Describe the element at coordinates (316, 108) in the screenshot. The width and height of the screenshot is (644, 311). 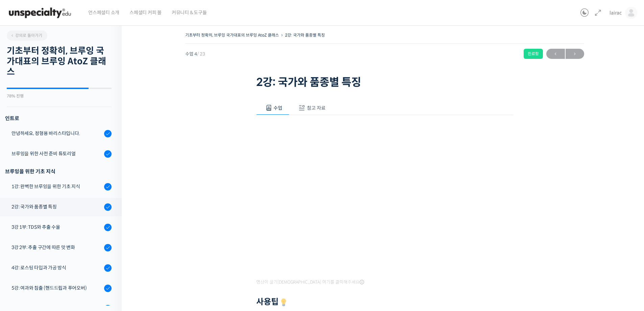
I see `span: 참고 자료` at that location.